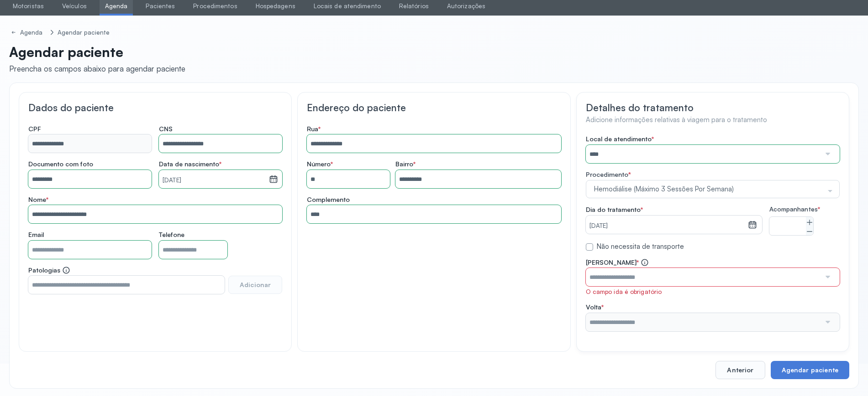  I want to click on h3: Dados do paciente, so click(155, 108).